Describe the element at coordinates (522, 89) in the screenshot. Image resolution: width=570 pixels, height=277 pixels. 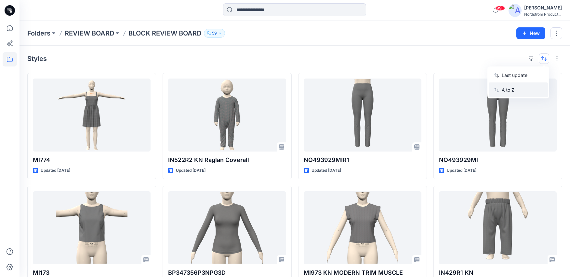
I see `p: A to Z` at that location.